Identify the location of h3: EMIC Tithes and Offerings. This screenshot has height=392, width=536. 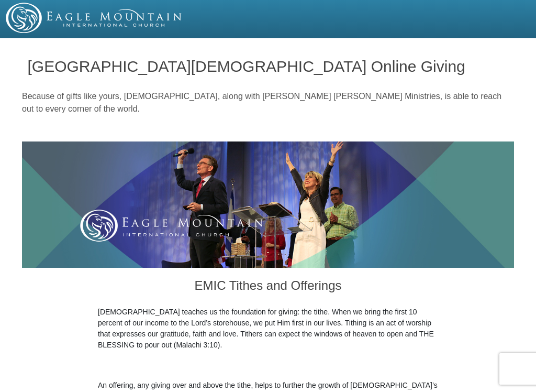
(268, 287).